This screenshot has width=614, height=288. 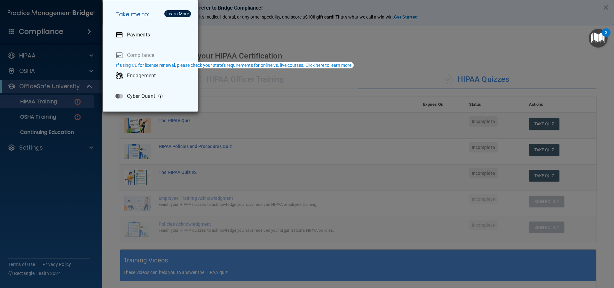 What do you see at coordinates (598, 38) in the screenshot?
I see `button: Open Resource Center, 2 new notifications` at bounding box center [598, 38].